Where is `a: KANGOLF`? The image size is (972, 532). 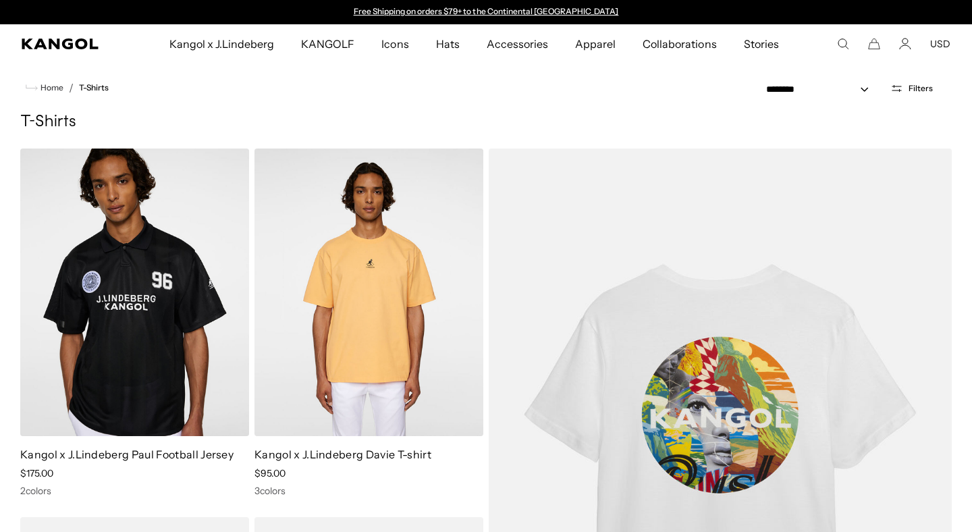 a: KANGOLF is located at coordinates (327, 44).